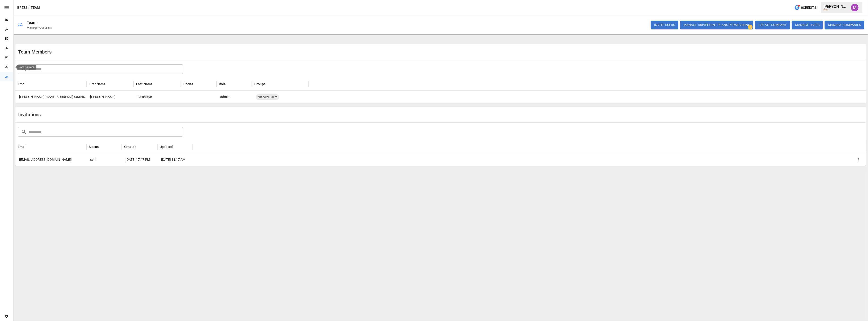 The height and width of the screenshot is (321, 868). I want to click on span: 0 Credits, so click(809, 8).